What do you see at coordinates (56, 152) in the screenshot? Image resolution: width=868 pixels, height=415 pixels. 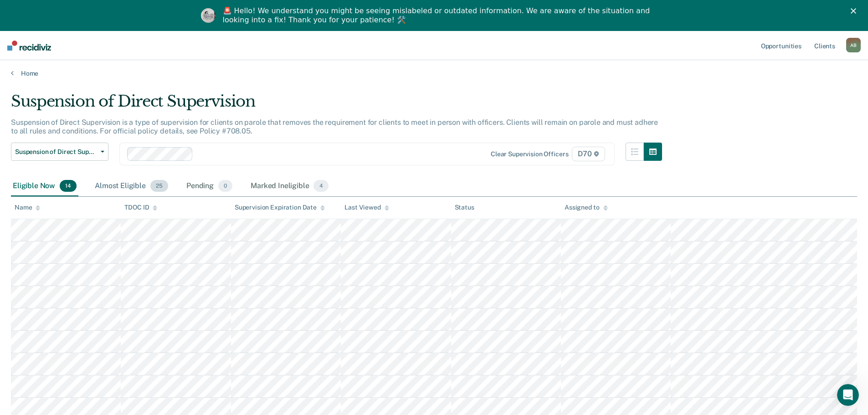 I see `span: Suspension of Direct Supervision` at bounding box center [56, 152].